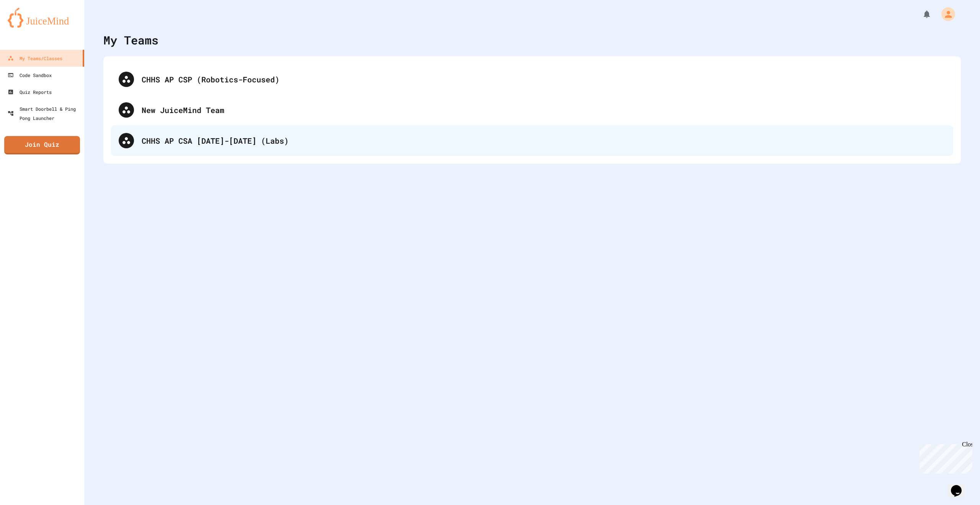  Describe the element at coordinates (42, 145) in the screenshot. I see `a: Join Quiz` at that location.